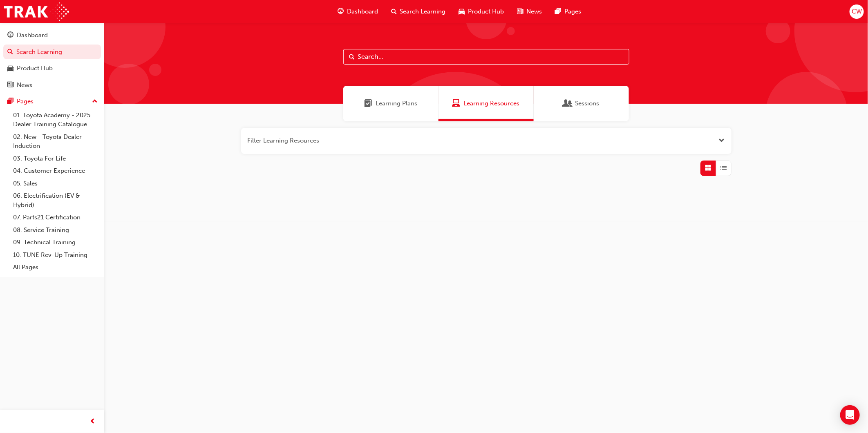 This screenshot has width=868, height=433. What do you see at coordinates (481, 11) in the screenshot?
I see `a: car-iconProduct Hub` at bounding box center [481, 11].